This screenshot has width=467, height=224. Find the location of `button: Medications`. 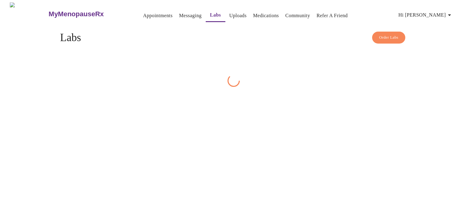

button: Medications is located at coordinates (266, 16).